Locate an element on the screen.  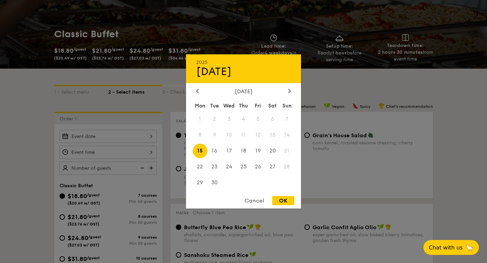
span: 22 is located at coordinates (200, 166).